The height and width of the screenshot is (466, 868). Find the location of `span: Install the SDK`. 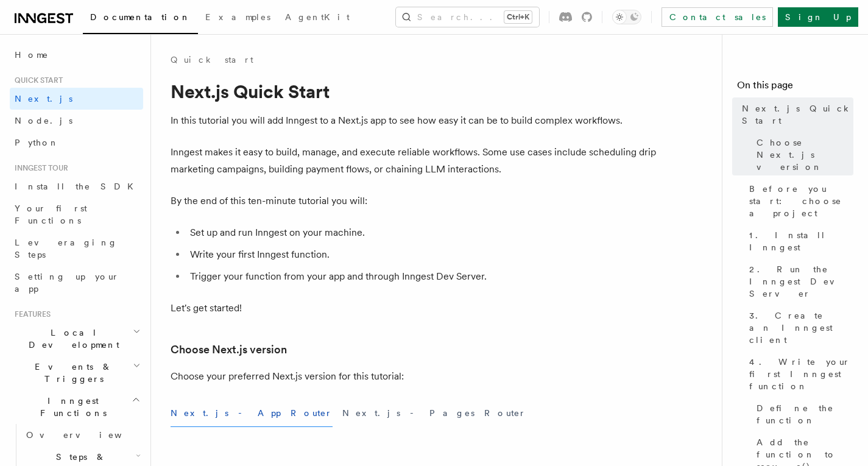

span: Install the SDK is located at coordinates (77, 186).